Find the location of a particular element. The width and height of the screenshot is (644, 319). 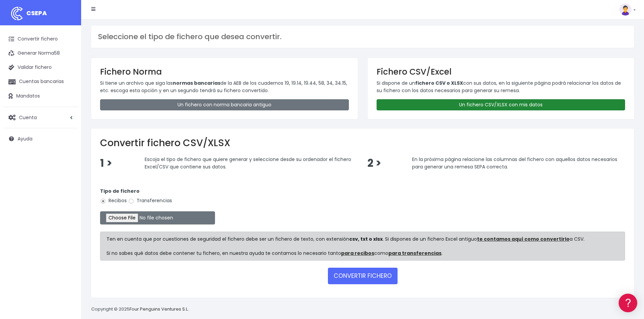

a: Mandatos is located at coordinates (40, 96).